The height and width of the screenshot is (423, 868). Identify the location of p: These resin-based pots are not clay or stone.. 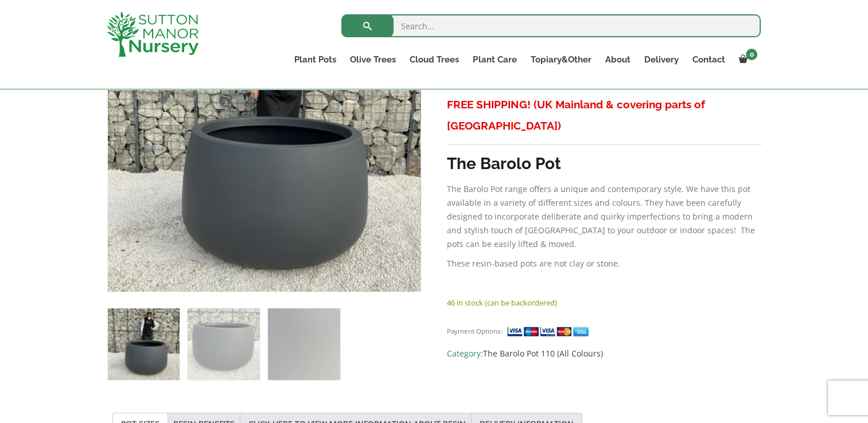
(603, 264).